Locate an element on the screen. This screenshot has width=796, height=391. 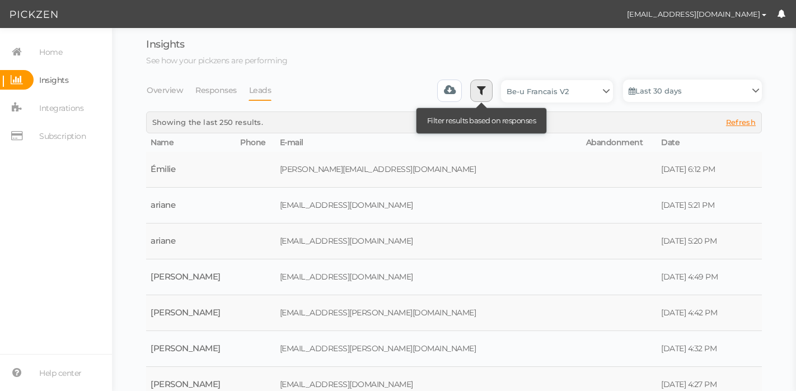
span: Refresh is located at coordinates (741, 122).